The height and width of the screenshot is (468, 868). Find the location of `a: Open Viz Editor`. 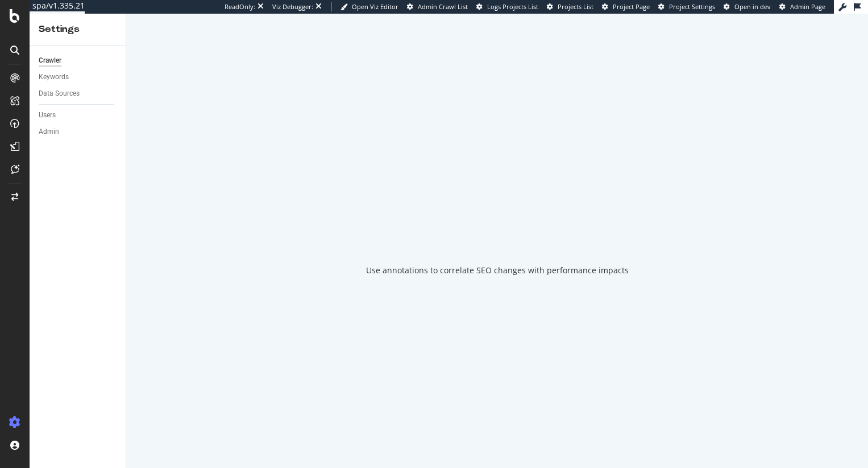

a: Open Viz Editor is located at coordinates (369, 7).